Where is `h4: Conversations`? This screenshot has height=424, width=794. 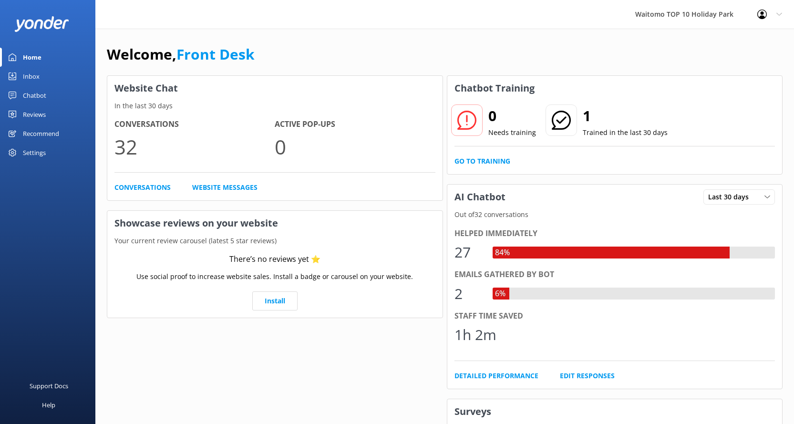
h4: Conversations is located at coordinates (194, 124).